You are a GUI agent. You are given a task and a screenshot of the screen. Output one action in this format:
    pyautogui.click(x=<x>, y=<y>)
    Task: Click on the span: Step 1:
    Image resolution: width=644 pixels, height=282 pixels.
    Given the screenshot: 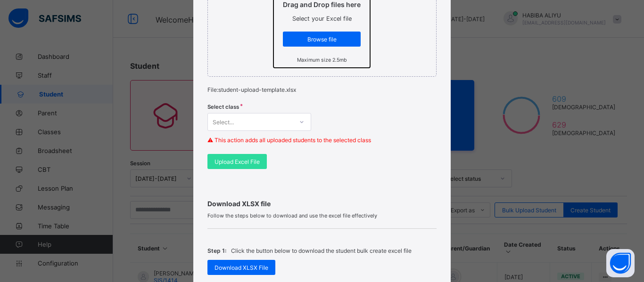 What is the action you would take?
    pyautogui.click(x=217, y=251)
    